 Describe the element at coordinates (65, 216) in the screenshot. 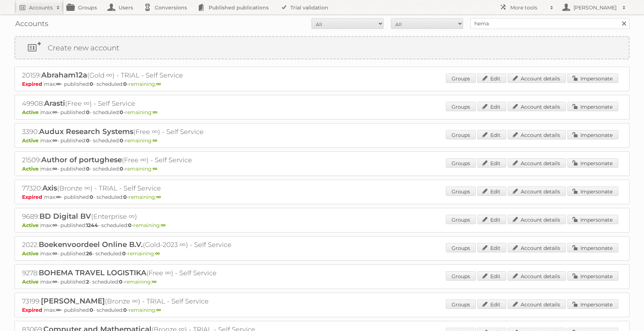

I see `span: BD Digital BV` at that location.